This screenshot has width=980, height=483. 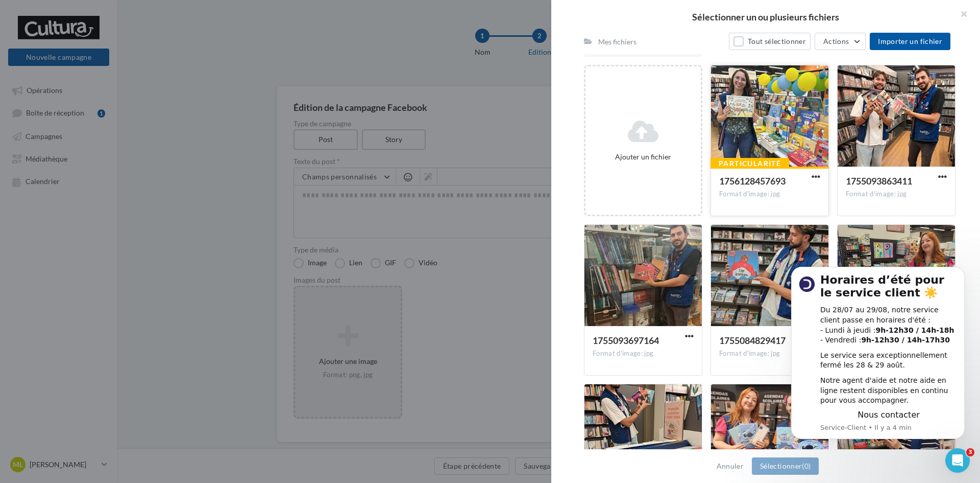 I want to click on button: Annuler, so click(x=730, y=466).